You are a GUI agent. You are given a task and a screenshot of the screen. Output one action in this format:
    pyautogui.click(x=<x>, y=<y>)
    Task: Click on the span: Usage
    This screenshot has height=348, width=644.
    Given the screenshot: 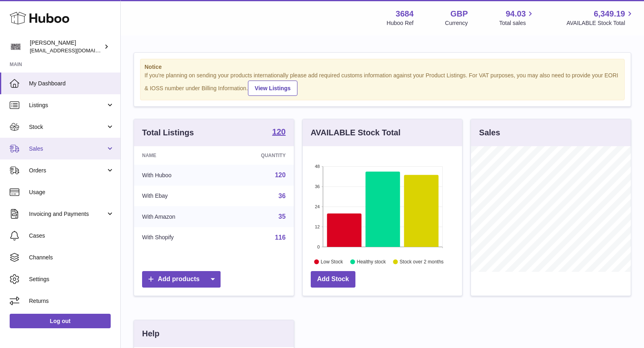 What is the action you would take?
    pyautogui.click(x=72, y=192)
    